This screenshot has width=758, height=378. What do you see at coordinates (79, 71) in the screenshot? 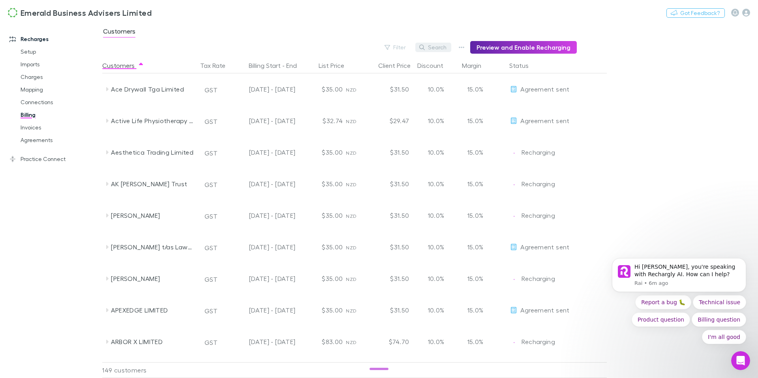
I see `div: Quick reply options` at bounding box center [79, 71].